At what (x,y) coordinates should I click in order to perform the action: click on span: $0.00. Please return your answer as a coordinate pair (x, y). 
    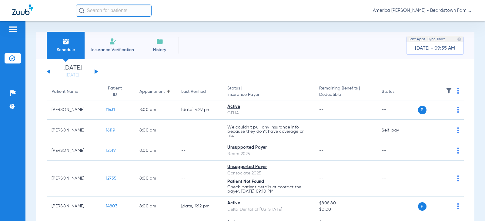
    Looking at the image, I should click on (345, 210).